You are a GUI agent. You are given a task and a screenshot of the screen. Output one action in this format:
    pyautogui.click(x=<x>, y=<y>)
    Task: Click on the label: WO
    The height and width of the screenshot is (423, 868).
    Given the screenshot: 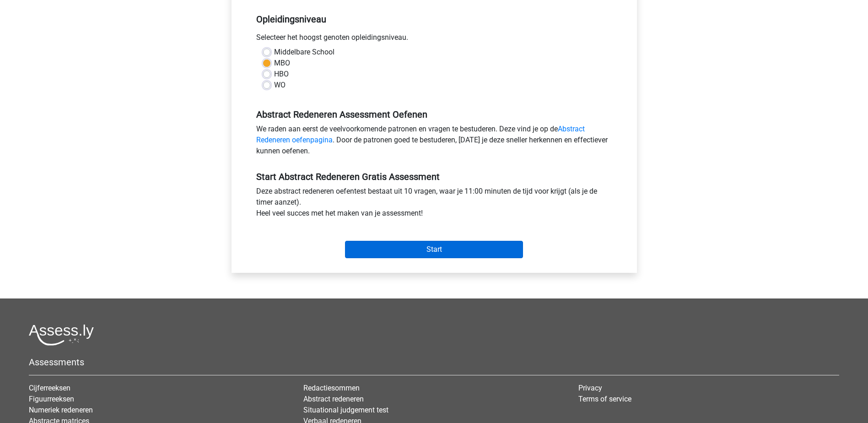 What is the action you would take?
    pyautogui.click(x=279, y=85)
    